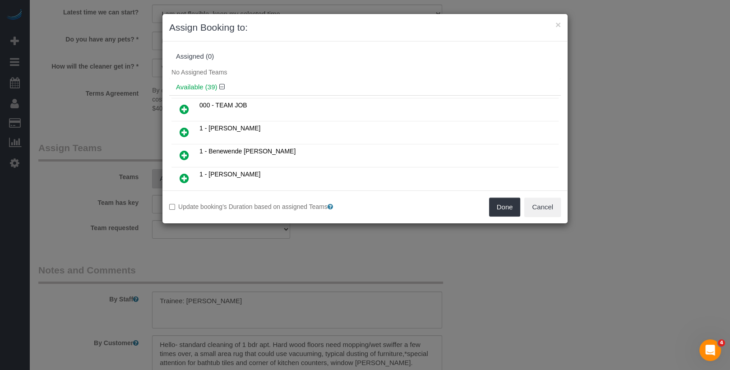  Describe the element at coordinates (505, 207) in the screenshot. I see `button: Done` at that location.